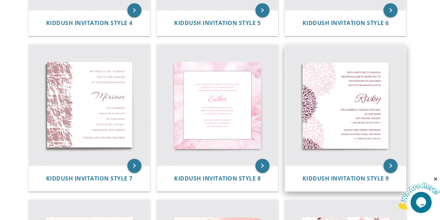 The width and height of the screenshot is (440, 220). Describe the element at coordinates (89, 105) in the screenshot. I see `img: Kiddush Invitation Style 7` at that location.